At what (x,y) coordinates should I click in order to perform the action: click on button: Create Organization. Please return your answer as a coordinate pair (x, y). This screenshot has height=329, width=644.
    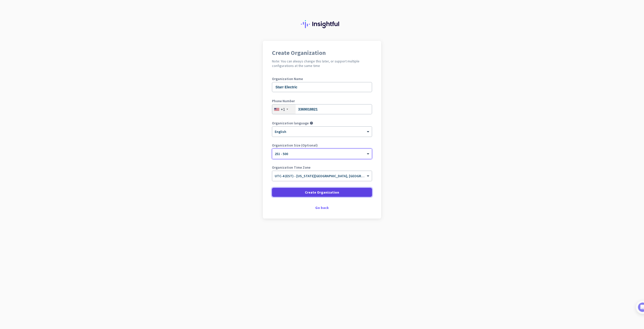
    Looking at the image, I should click on (322, 192).